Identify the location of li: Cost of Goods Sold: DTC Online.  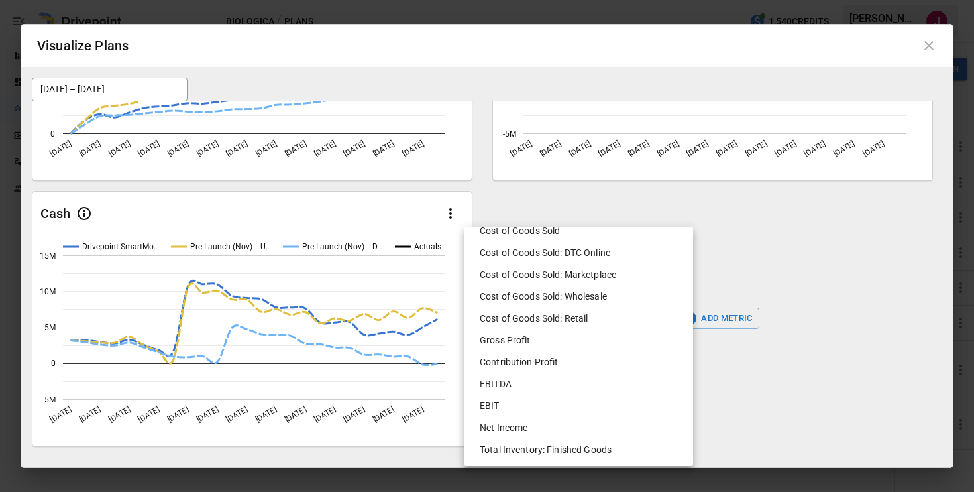
(578, 252).